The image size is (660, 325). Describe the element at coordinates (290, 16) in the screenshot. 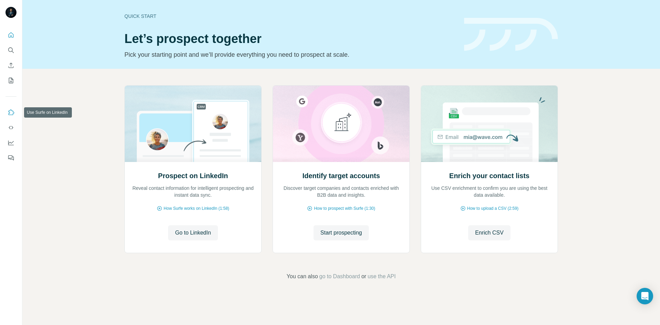

I see `div: Quick start` at that location.